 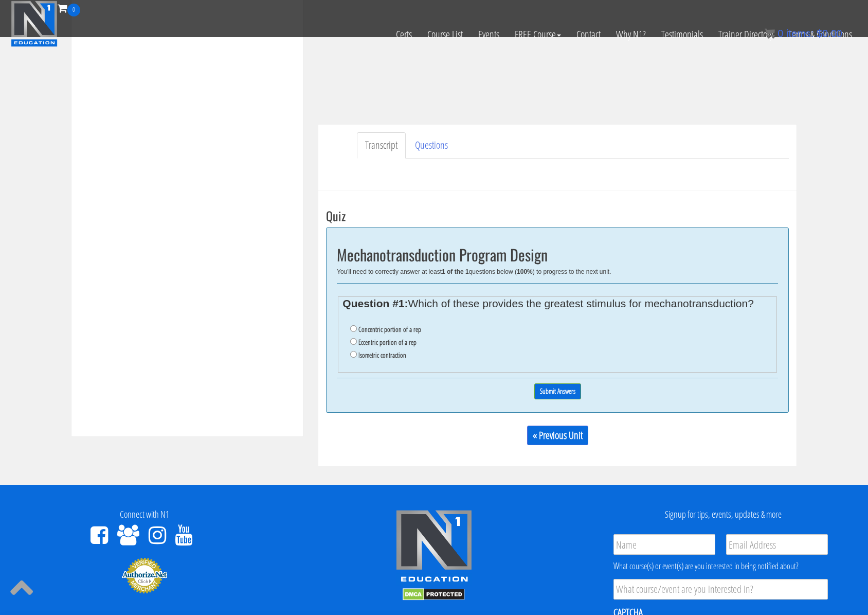 What do you see at coordinates (69, 7) in the screenshot?
I see `a: 0` at bounding box center [69, 7].